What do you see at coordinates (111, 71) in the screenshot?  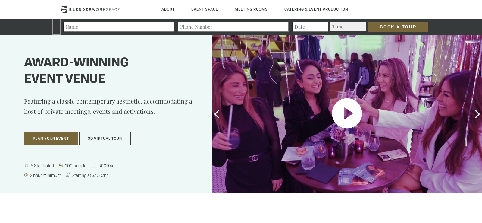 I see `h1: Award-winning event venue` at bounding box center [111, 71].